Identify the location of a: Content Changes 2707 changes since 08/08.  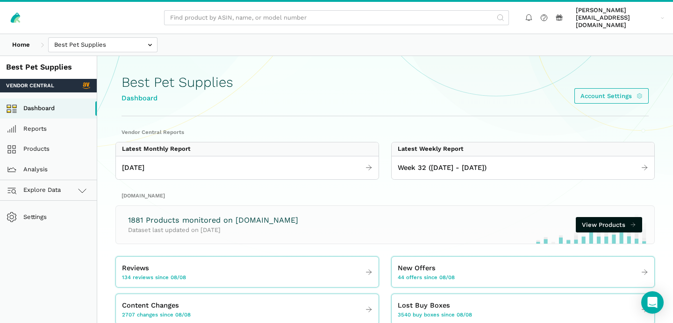
(247, 310).